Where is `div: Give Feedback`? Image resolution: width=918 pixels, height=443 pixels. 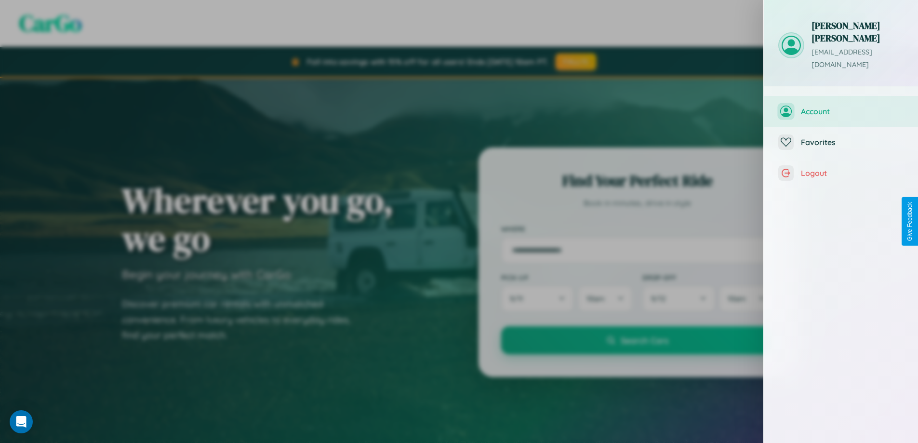 div: Give Feedback is located at coordinates (910, 221).